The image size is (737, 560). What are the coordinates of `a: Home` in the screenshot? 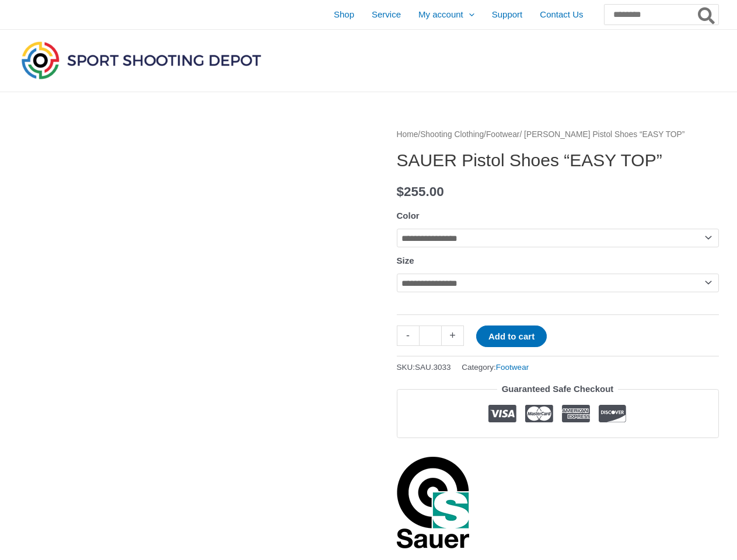 It's located at (408, 134).